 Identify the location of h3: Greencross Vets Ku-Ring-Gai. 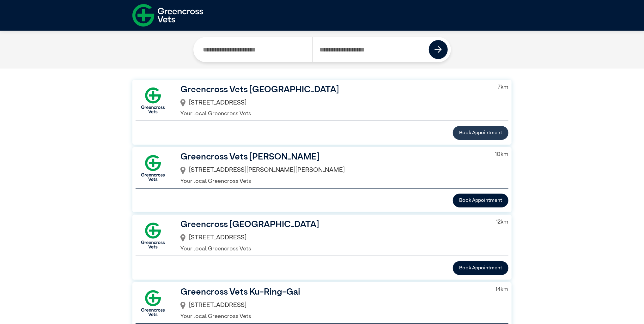
(332, 292).